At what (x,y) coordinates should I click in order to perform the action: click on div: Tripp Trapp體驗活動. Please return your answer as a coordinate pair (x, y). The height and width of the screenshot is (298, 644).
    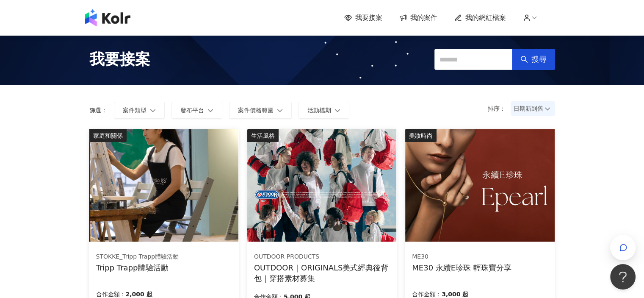
    Looking at the image, I should click on (137, 268).